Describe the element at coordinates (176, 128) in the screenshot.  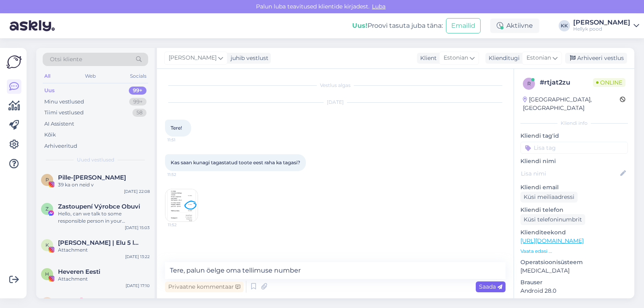
I see `span: Tere!` at that location.